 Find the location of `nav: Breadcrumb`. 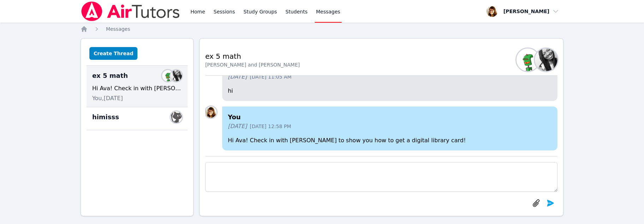

nav: Breadcrumb is located at coordinates (322, 29).